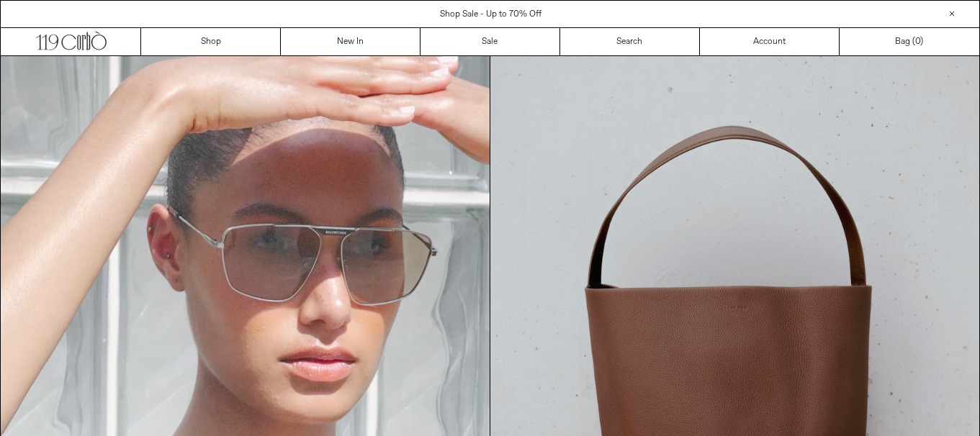  What do you see at coordinates (211, 42) in the screenshot?
I see `a: Shop` at bounding box center [211, 42].